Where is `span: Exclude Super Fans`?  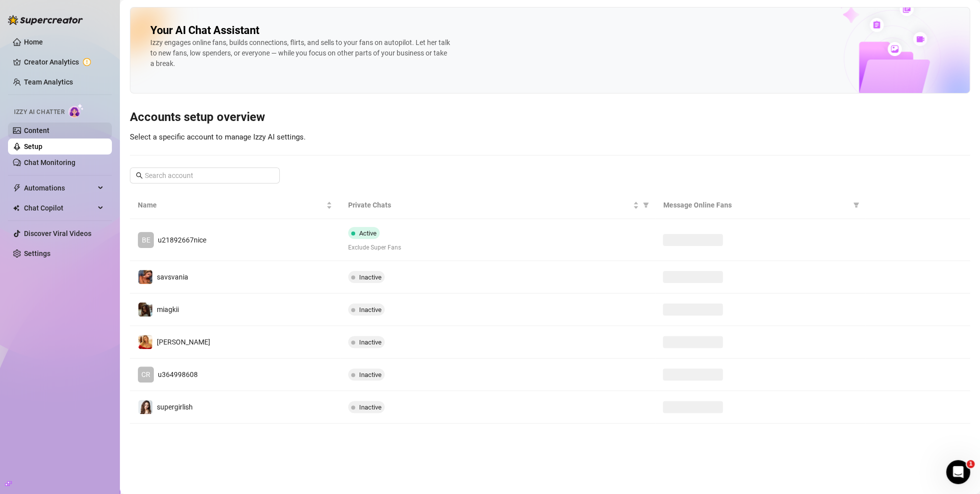
span: Exclude Super Fans is located at coordinates (497, 247).